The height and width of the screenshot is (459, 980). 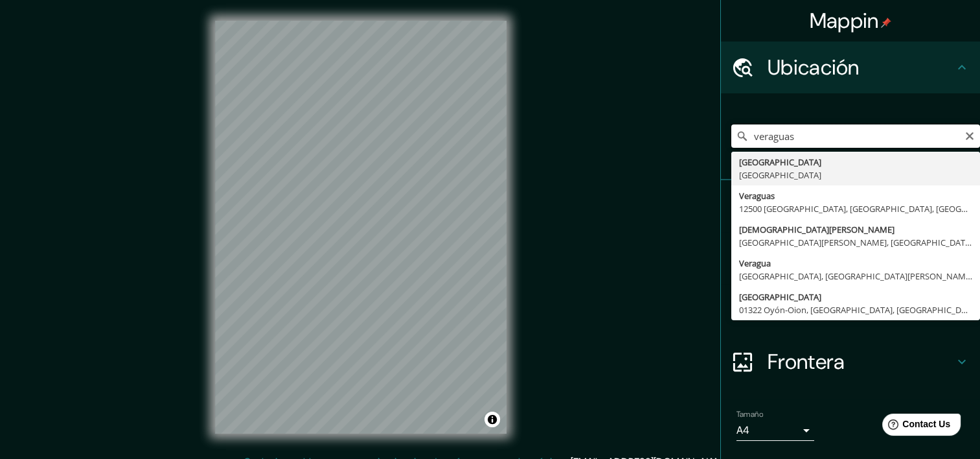 I want to click on span: Contact Us, so click(x=62, y=15).